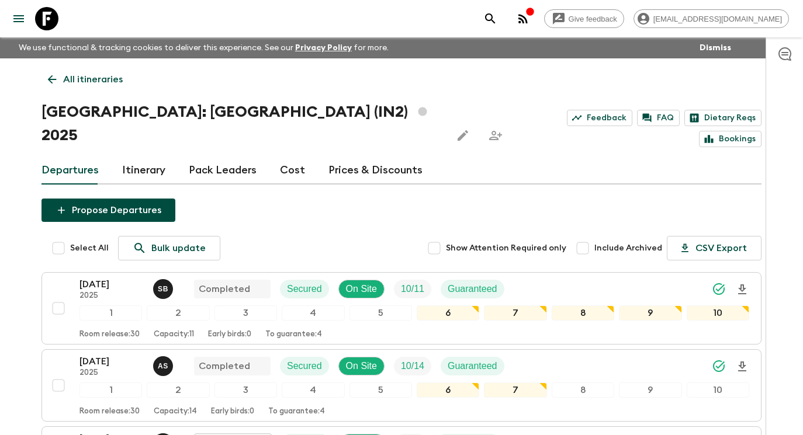 This screenshot has width=803, height=435. I want to click on button: menu, so click(19, 19).